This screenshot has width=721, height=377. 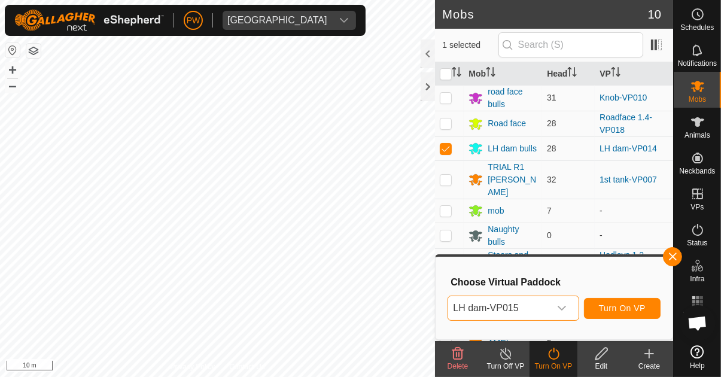 I want to click on div: LH dam bulls, so click(x=512, y=148).